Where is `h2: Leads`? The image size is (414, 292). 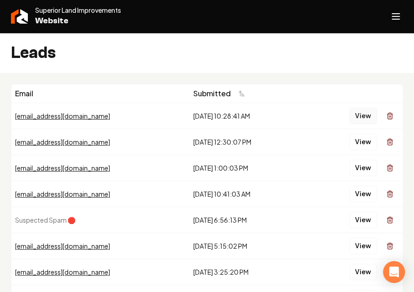
h2: Leads is located at coordinates (33, 53).